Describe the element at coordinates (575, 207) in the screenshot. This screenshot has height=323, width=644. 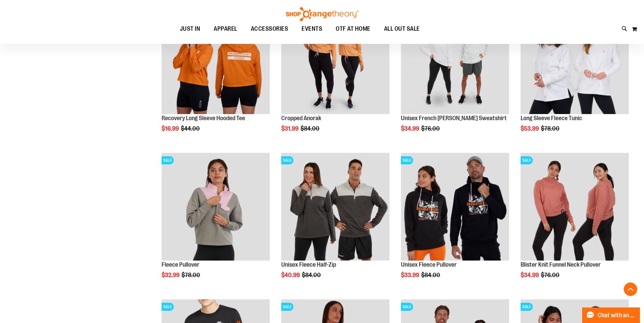
I see `a: Product image for Blister Knit Funnelneck PulloverSALE` at that location.